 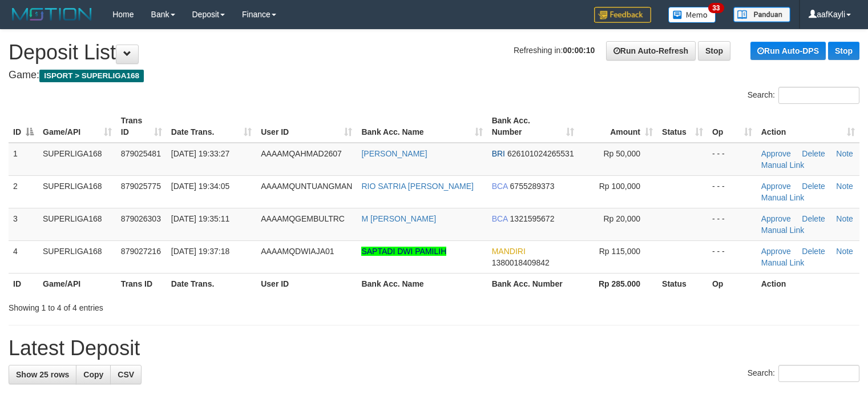 What do you see at coordinates (306, 186) in the screenshot?
I see `span: AAAAMQUNTUANGMAN` at bounding box center [306, 186].